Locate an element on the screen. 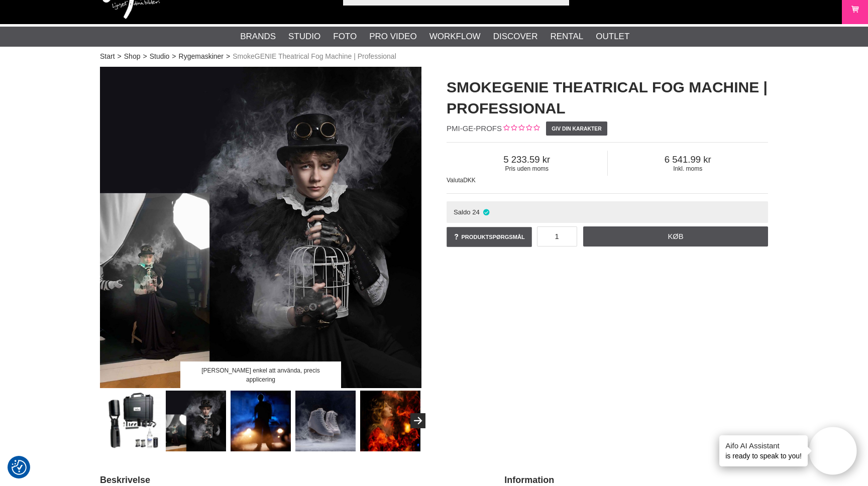 This screenshot has width=868, height=486. a: Rygemaskiner is located at coordinates (201, 57).